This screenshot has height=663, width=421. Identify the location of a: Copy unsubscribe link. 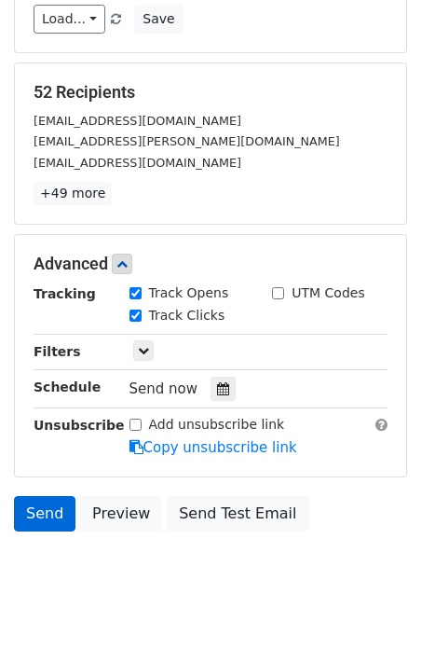
(213, 447).